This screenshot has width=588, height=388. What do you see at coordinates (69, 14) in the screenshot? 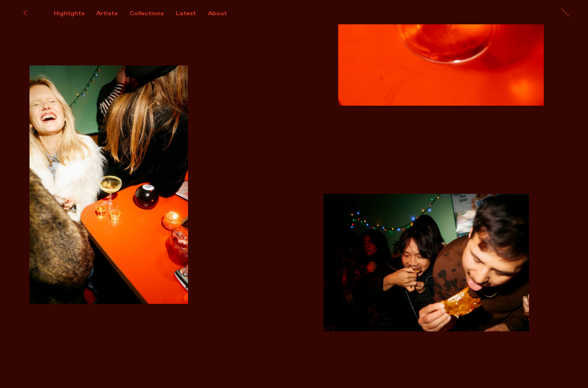
I see `div: Highlights` at bounding box center [69, 14].